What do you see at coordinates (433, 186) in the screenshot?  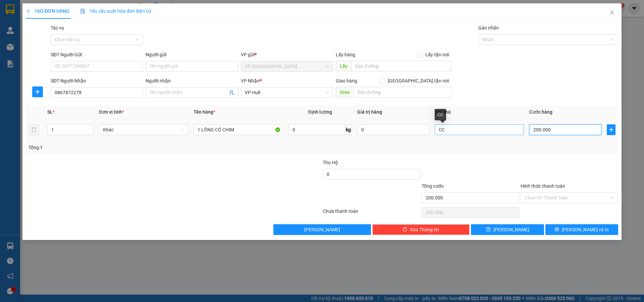 I see `span: Tổng cước` at bounding box center [433, 186].